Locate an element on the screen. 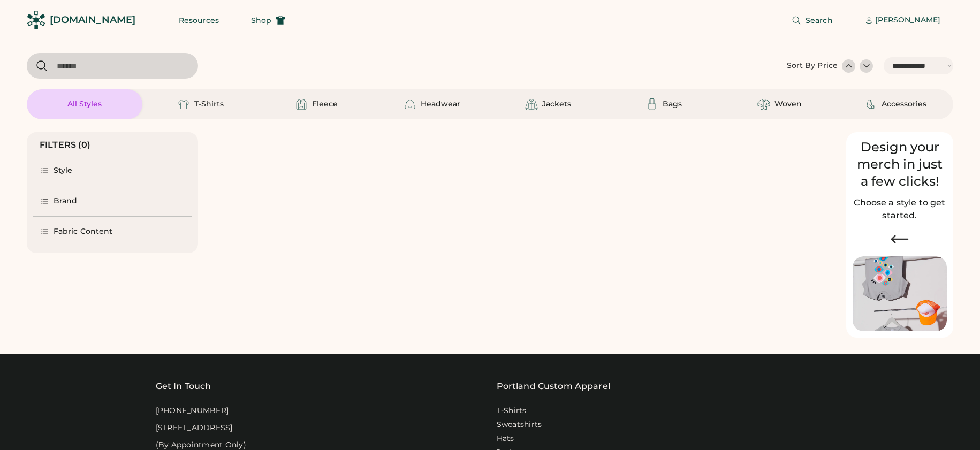 The image size is (980, 450). div: Design your merch in just a few clicks! is located at coordinates (900, 165).